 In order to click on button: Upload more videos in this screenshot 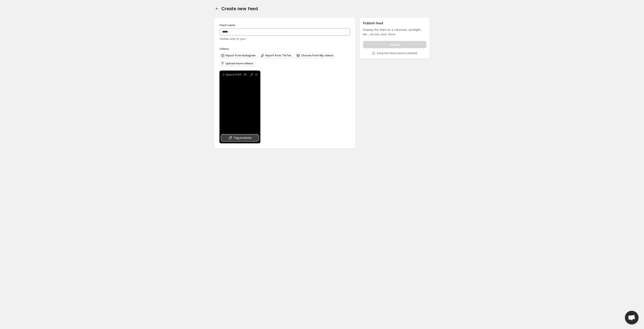, I will do `click(237, 63)`.